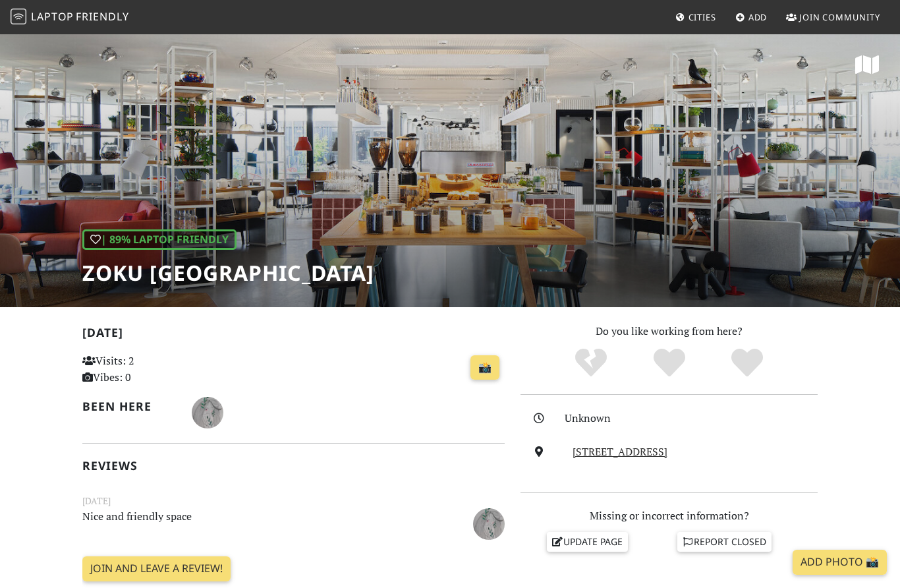  Describe the element at coordinates (52, 16) in the screenshot. I see `span: Laptop` at that location.